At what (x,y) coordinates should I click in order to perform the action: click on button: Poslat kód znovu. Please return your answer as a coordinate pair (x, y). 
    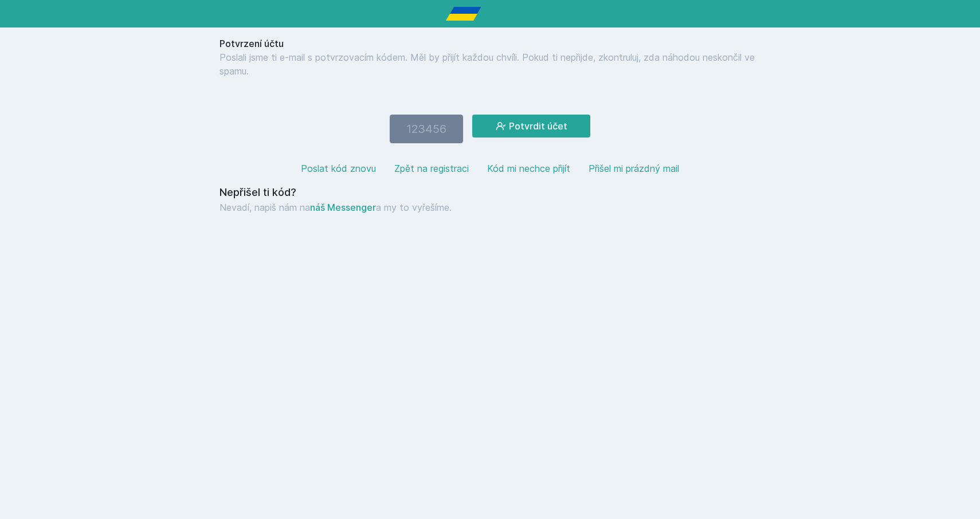
    Looking at the image, I should click on (338, 169).